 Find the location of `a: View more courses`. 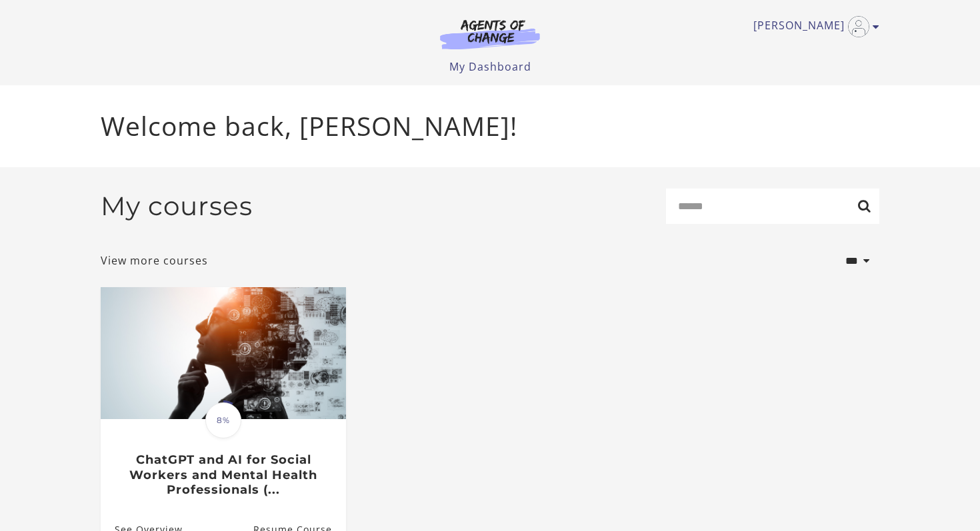

a: View more courses is located at coordinates (154, 260).